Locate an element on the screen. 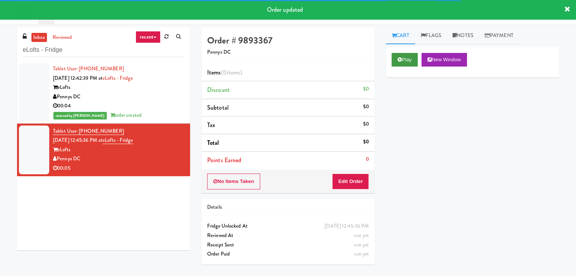  div: 0 is located at coordinates (367, 159).